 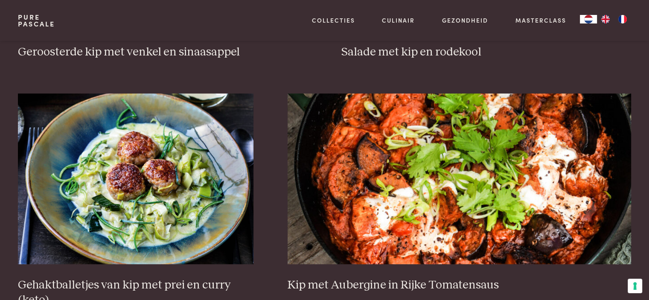 I want to click on h3: Geroosterde kip met venkel en sinaasappel, so click(x=163, y=52).